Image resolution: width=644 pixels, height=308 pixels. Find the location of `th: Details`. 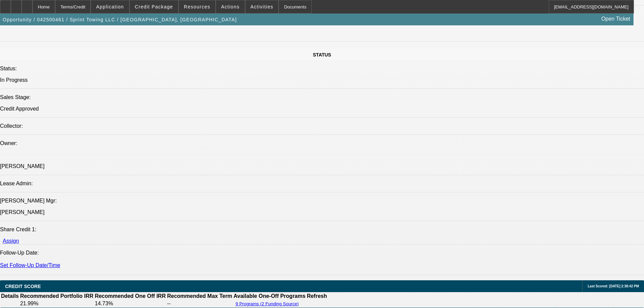

th: Details is located at coordinates (10, 296).